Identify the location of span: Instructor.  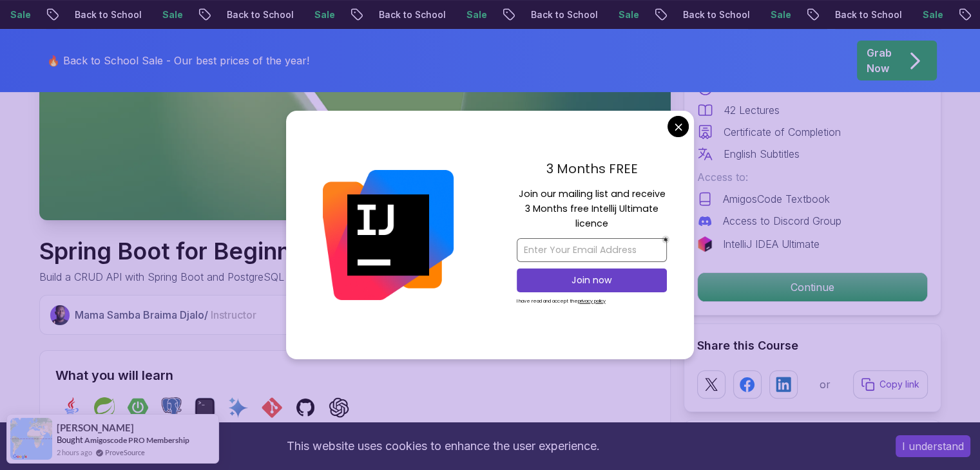
(233, 315).